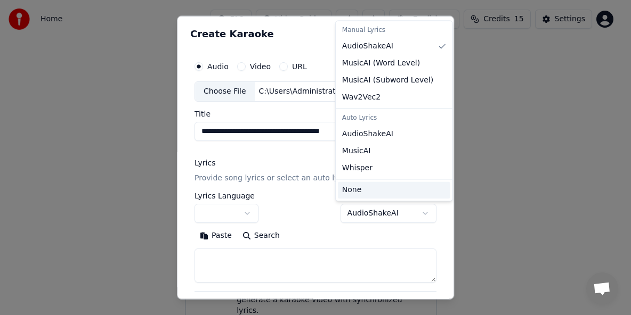 The image size is (631, 315). What do you see at coordinates (351, 190) in the screenshot?
I see `span: None` at bounding box center [351, 190].